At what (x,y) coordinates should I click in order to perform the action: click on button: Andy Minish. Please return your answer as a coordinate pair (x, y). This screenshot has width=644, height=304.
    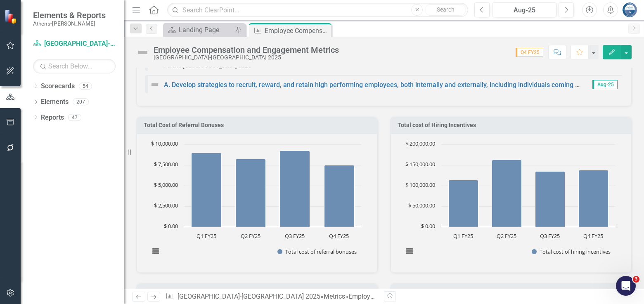
    Looking at the image, I should click on (630, 10).